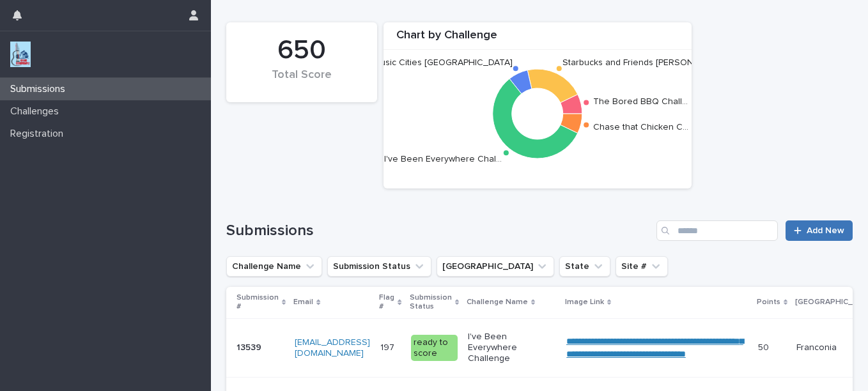 This screenshot has width=868, height=391. What do you see at coordinates (584, 302) in the screenshot?
I see `p: Image Link` at bounding box center [584, 302].